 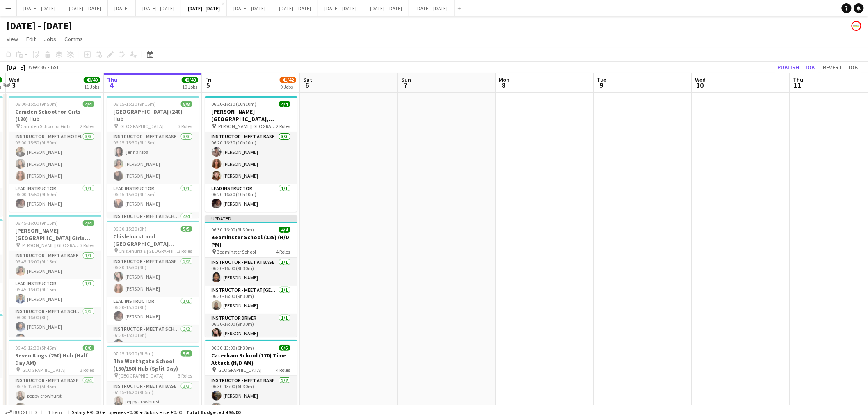 I want to click on span: Total Budgeted £95.00, so click(x=213, y=412).